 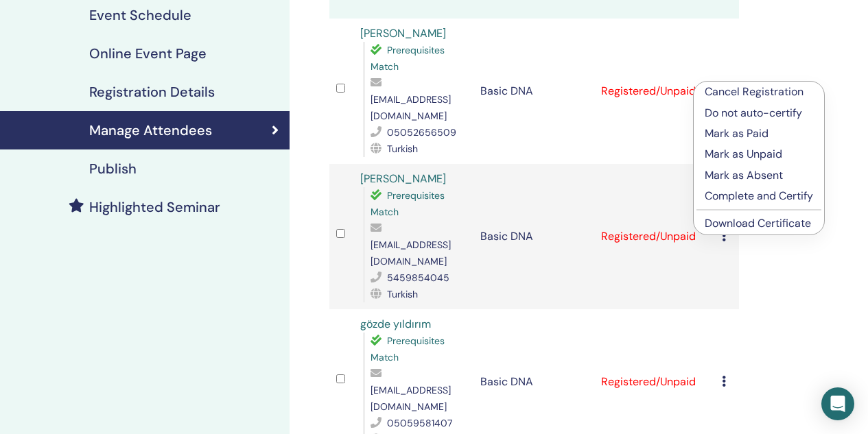 What do you see at coordinates (759, 134) in the screenshot?
I see `p: Mark as Paid` at bounding box center [759, 134].